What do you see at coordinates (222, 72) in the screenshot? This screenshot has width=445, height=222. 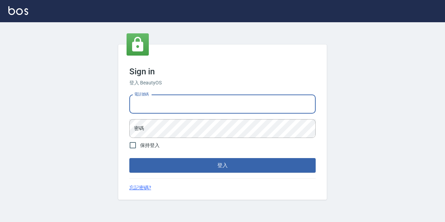 I see `h3: Sign in` at bounding box center [222, 72].